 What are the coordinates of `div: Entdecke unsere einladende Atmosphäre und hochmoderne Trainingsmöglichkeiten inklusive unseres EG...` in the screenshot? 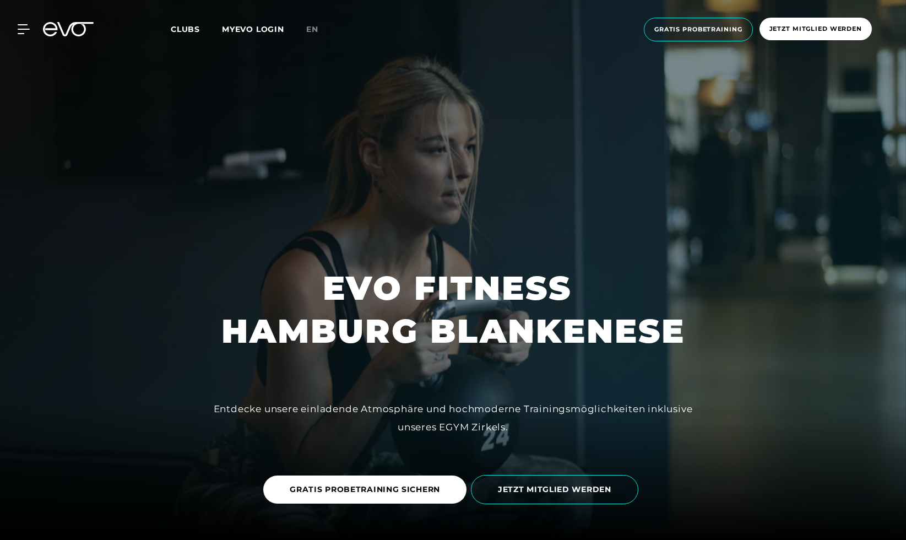 It's located at (453, 418).